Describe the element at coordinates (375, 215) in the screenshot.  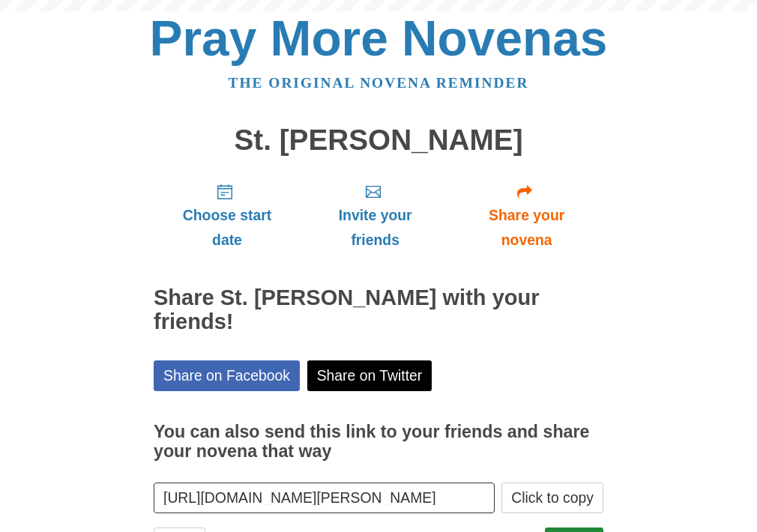
I see `a: Invite your friends` at that location.